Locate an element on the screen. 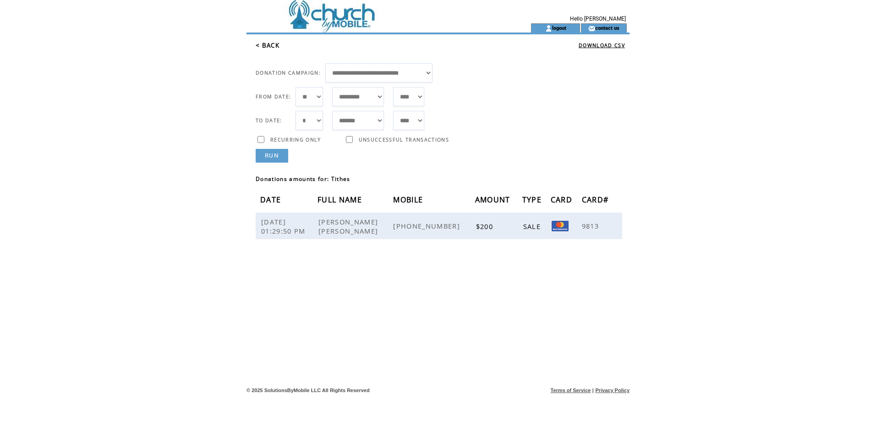 The width and height of the screenshot is (876, 437). a: Terms of Service is located at coordinates (571, 390).